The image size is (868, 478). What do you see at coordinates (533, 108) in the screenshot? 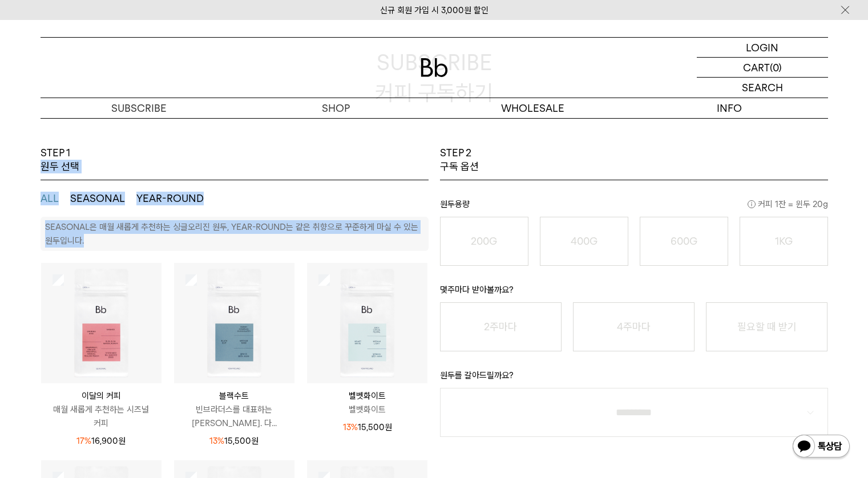
I see `p: WHOLESALE` at bounding box center [533, 108].